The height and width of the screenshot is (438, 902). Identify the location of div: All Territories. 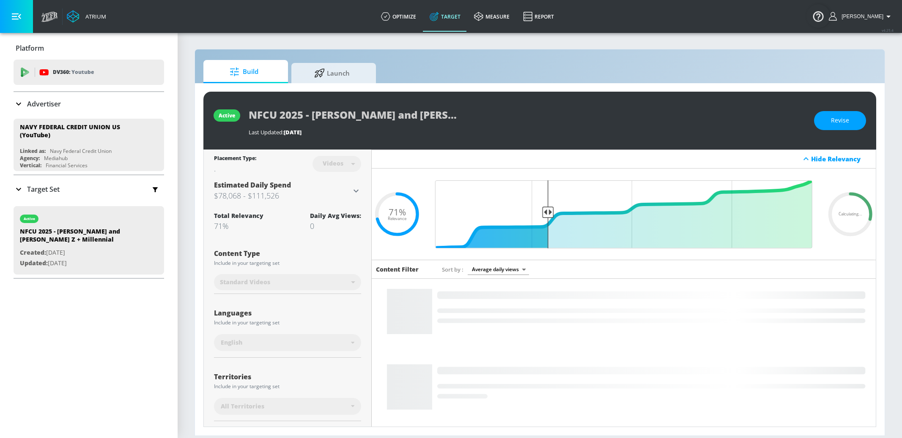
(287, 407).